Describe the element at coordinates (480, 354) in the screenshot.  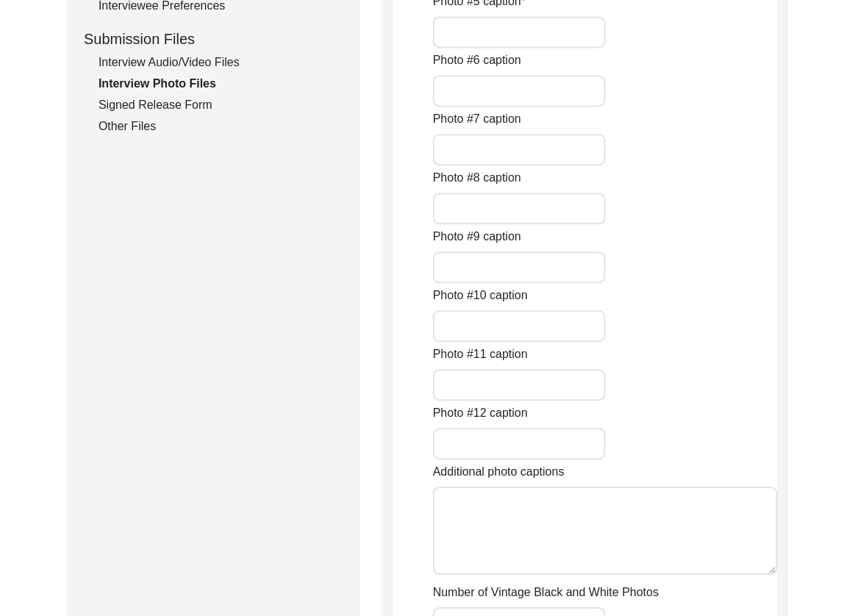
I see `label: Photo #11 caption` at that location.